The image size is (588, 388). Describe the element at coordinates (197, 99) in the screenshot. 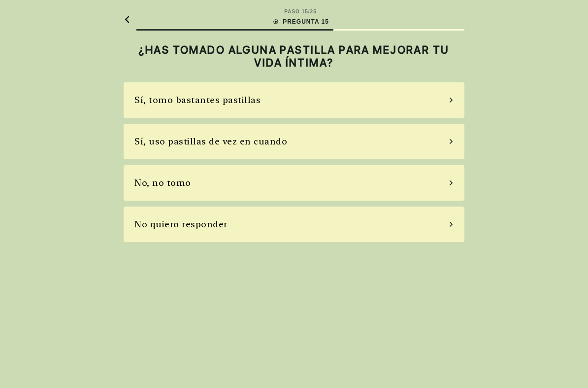

I see `div: Sí, tomo bastantes pastillas` at that location.